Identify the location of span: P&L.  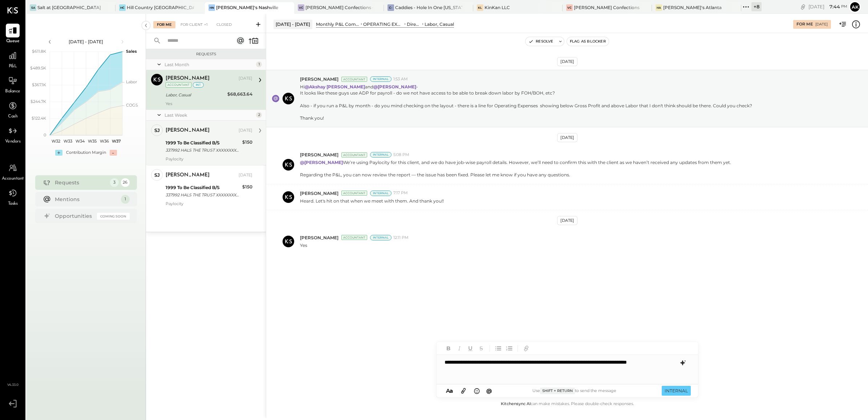
(13, 67).